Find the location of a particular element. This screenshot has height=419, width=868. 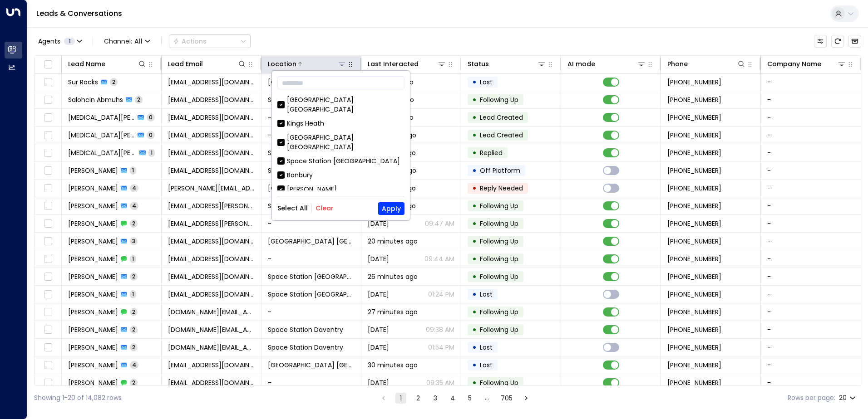

span: +447742698040 is located at coordinates (694, 312).